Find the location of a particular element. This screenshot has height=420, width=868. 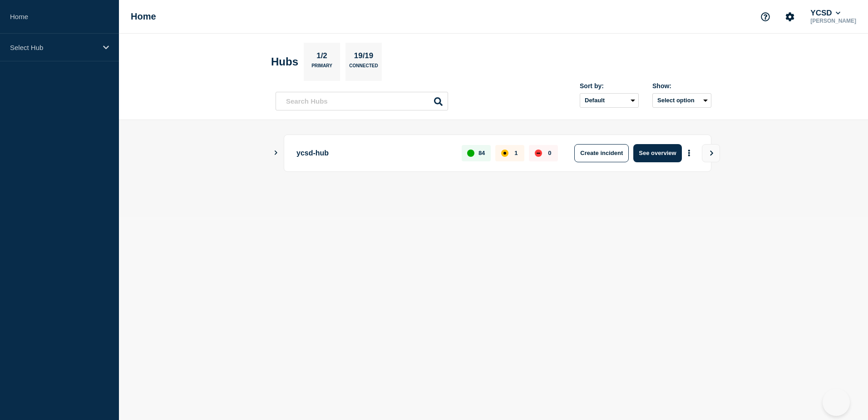

button: Support is located at coordinates (766, 17).